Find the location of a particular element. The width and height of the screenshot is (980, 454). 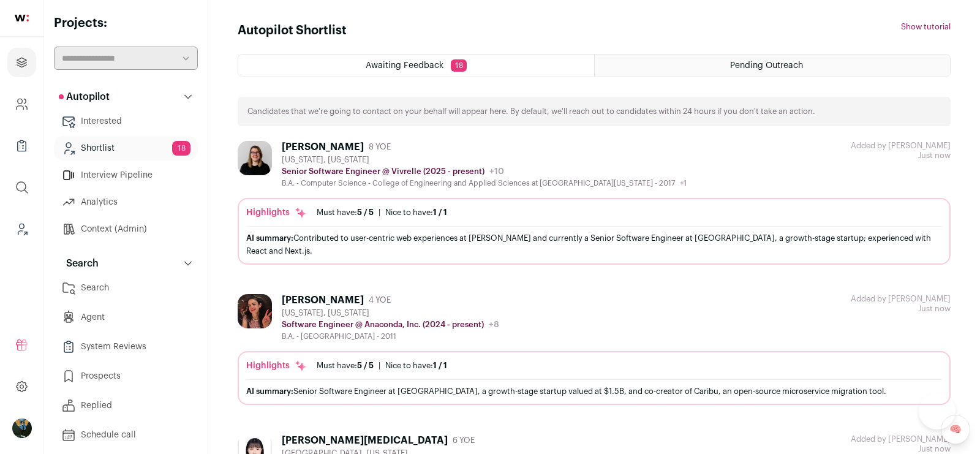

a: Prospects is located at coordinates (125, 376).